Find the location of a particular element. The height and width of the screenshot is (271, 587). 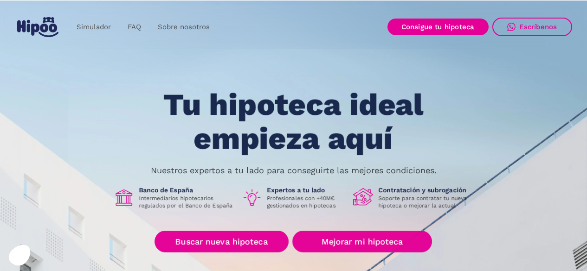

a: Simulador is located at coordinates (94, 27).